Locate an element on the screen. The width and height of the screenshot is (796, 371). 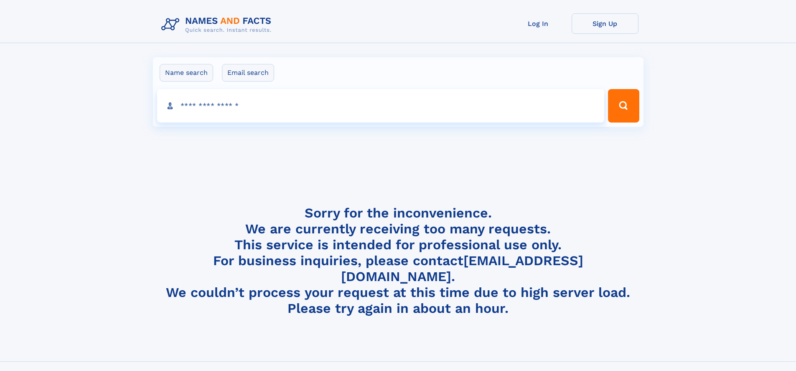
a: Sign Up is located at coordinates (605, 23).